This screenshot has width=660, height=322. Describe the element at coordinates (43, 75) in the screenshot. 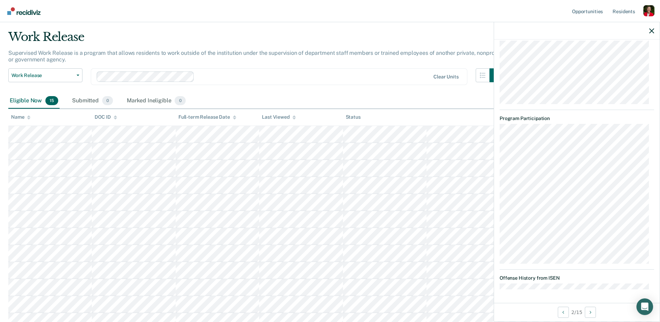

I see `span: Work Release` at that location.